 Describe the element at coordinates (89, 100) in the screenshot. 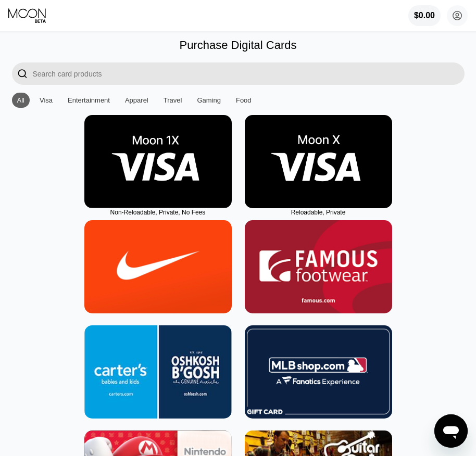

I see `div: Entertainment` at that location.